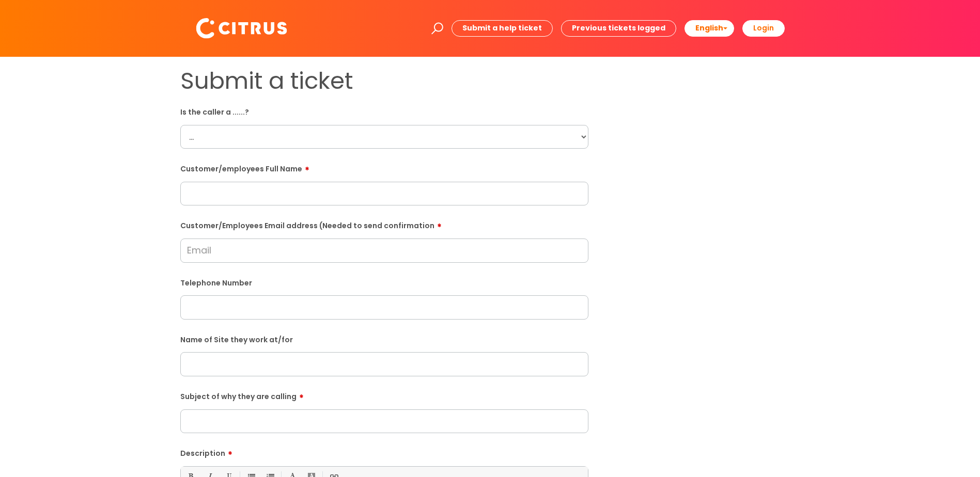 The height and width of the screenshot is (477, 980). What do you see at coordinates (502, 28) in the screenshot?
I see `a: Submit a help ticket` at bounding box center [502, 28].